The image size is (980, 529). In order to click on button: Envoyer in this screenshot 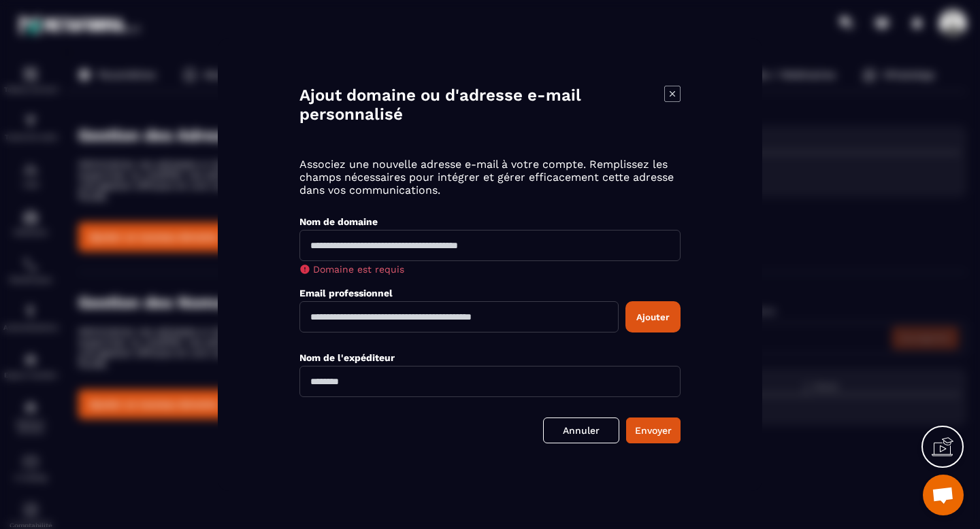, I will do `click(653, 431)`.